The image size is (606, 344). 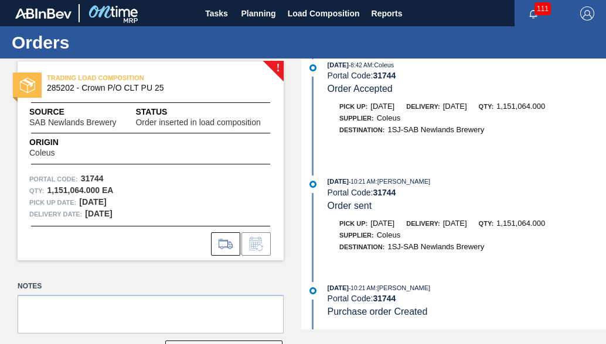 I want to click on span: Portal Code:, so click(x=53, y=179).